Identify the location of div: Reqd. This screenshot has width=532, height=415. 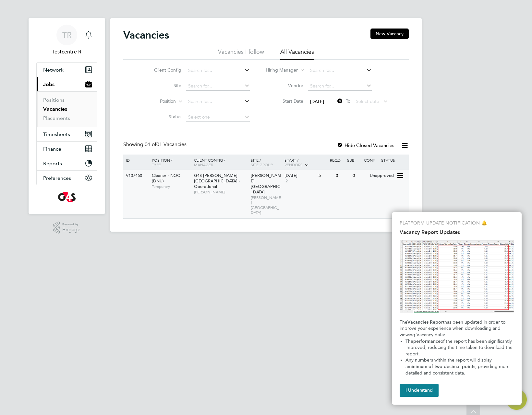
(337, 160).